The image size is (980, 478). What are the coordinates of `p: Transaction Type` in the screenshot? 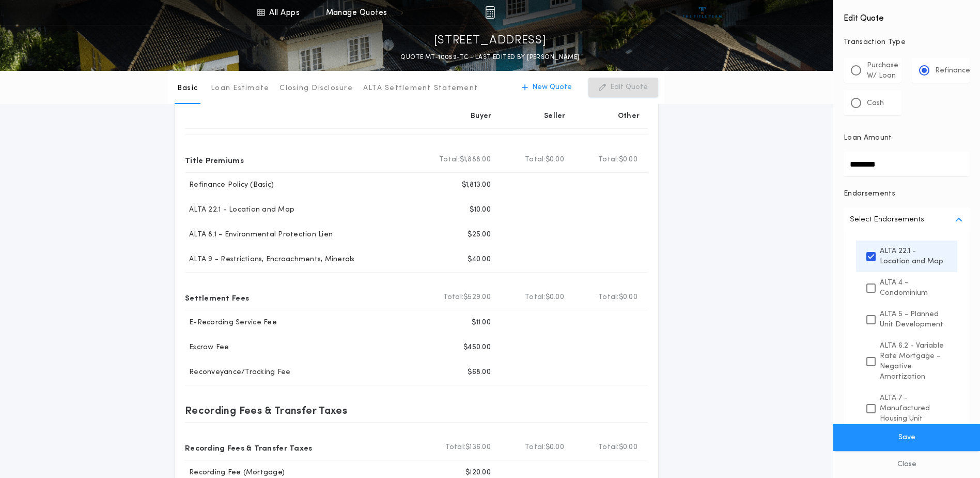 It's located at (907, 43).